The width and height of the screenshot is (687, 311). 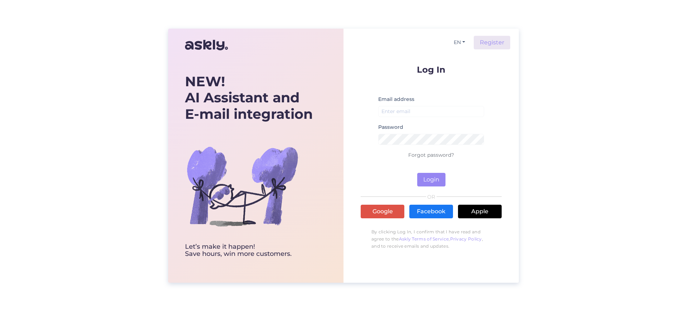 I want to click on p: Log In, so click(x=431, y=69).